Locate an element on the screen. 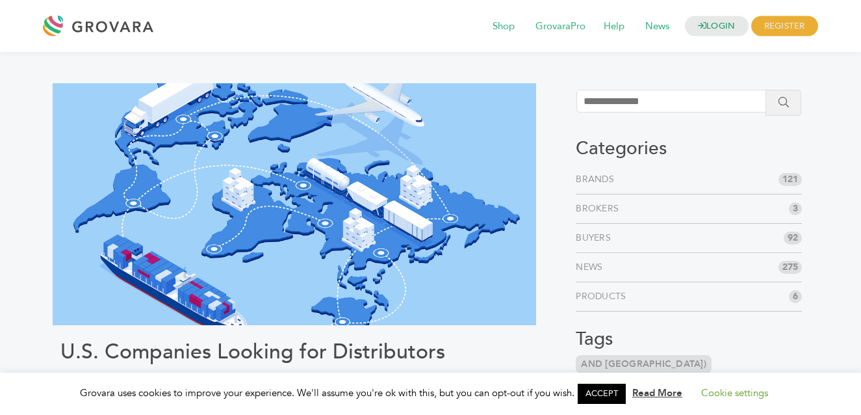  a: Brands is located at coordinates (597, 179).